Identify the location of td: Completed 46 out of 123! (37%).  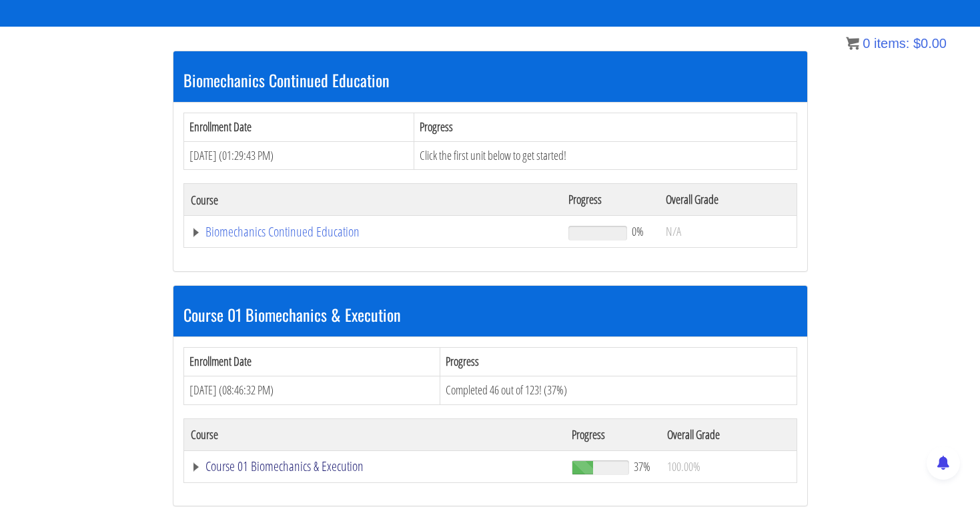
(618, 390).